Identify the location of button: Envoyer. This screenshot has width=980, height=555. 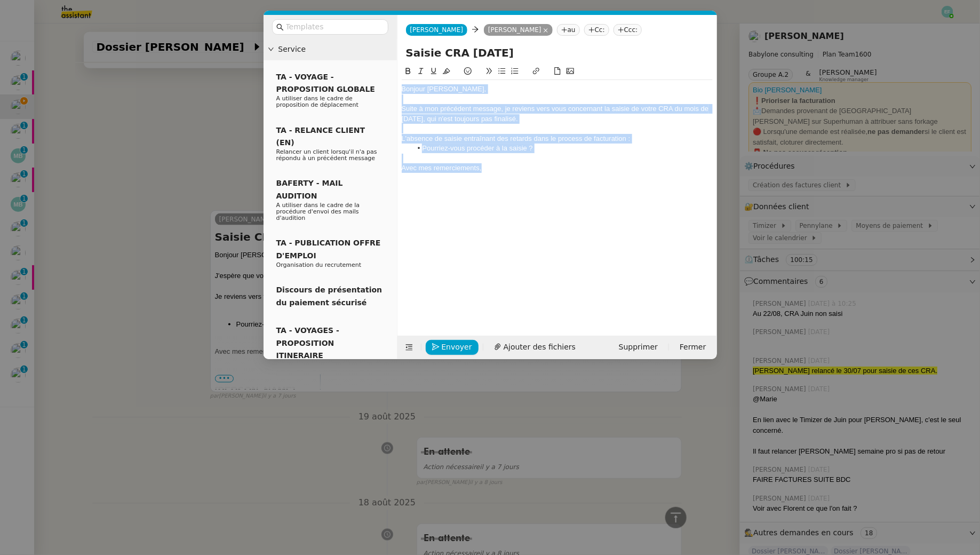
(452, 347).